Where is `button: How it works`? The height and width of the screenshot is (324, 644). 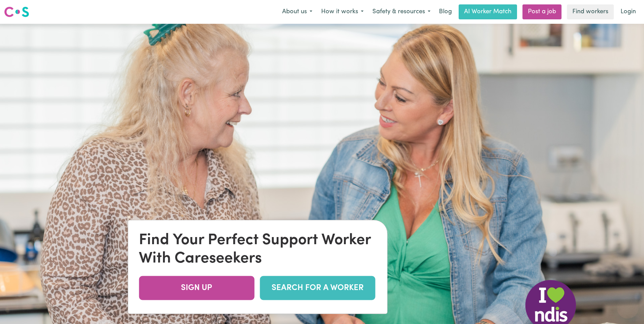 button: How it works is located at coordinates (342, 12).